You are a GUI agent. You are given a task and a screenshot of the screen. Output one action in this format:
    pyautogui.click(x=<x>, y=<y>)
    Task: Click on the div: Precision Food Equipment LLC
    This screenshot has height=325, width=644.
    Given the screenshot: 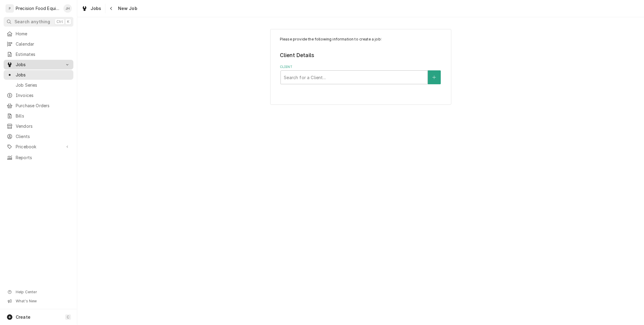 What is the action you would take?
    pyautogui.click(x=38, y=9)
    